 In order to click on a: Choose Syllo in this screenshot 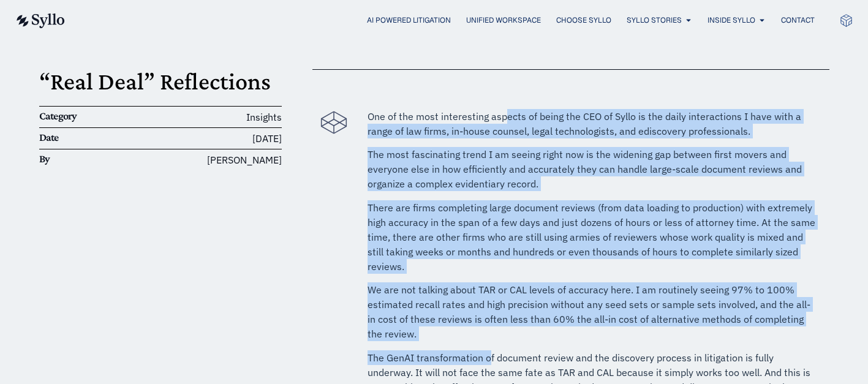, I will do `click(583, 20)`.